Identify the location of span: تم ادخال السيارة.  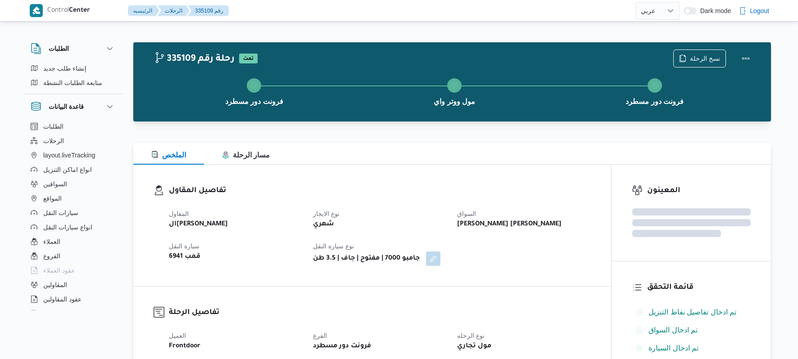
(673, 348).